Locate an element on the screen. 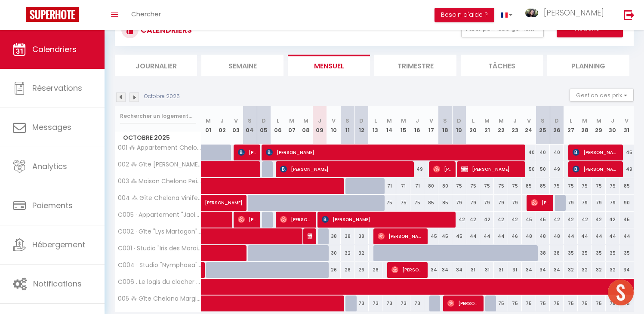  th: 02 is located at coordinates (222, 125).